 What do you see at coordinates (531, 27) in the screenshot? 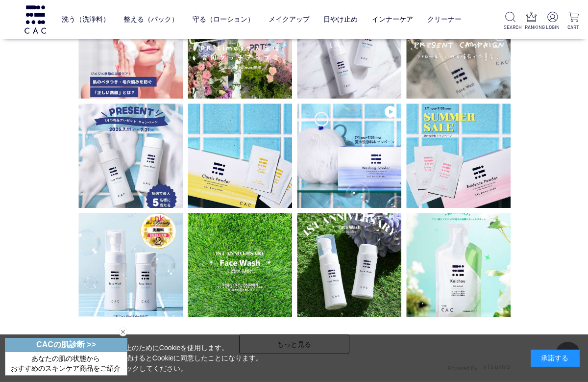
I see `p: RANKING` at bounding box center [531, 27].